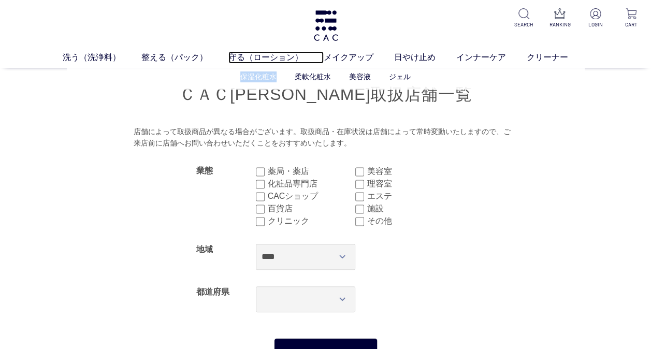 This screenshot has width=651, height=349. What do you see at coordinates (311, 184) in the screenshot?
I see `label: 化粧品専門店` at bounding box center [311, 184].